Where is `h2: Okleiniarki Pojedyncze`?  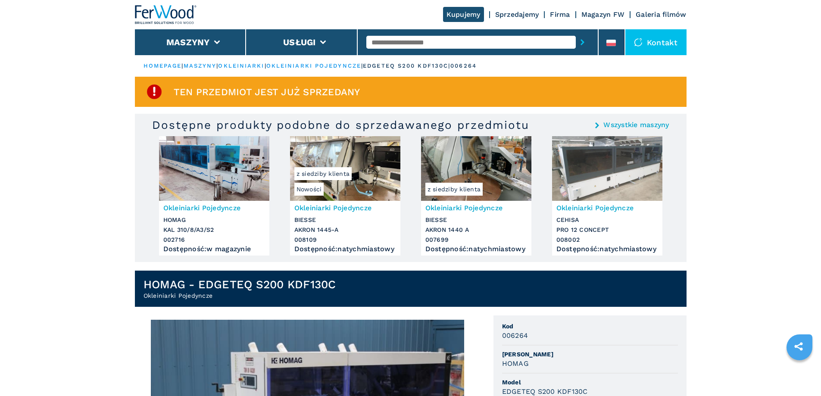 h2: Okleiniarki Pojedyncze is located at coordinates (240, 296).